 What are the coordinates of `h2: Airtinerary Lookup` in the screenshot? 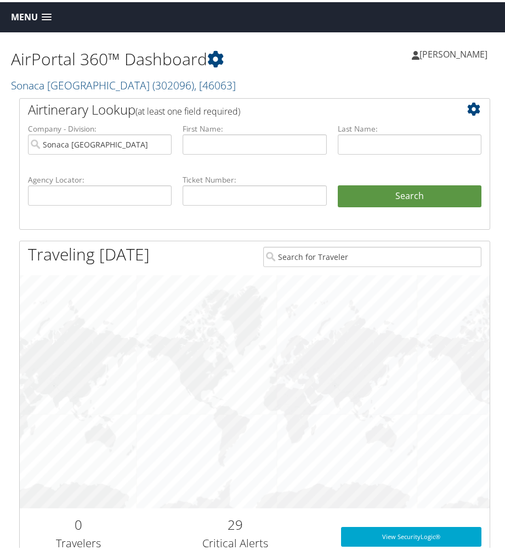 It's located at (235, 107).